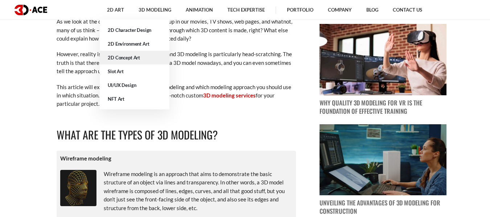 Image resolution: width=490 pixels, height=217 pixels. I want to click on h2: What are the Types of 3D Modeling?, so click(176, 135).